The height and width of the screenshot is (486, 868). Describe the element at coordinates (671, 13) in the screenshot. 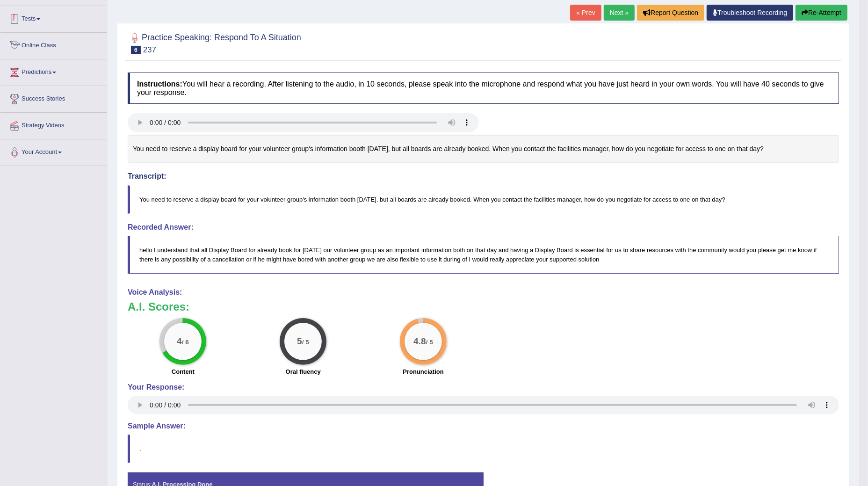

I see `button: Report Question` at that location.